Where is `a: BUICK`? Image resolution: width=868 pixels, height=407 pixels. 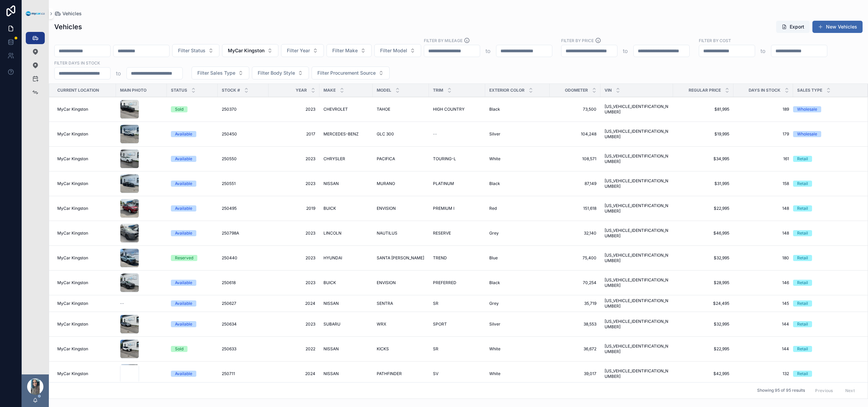 a: BUICK is located at coordinates (346, 209).